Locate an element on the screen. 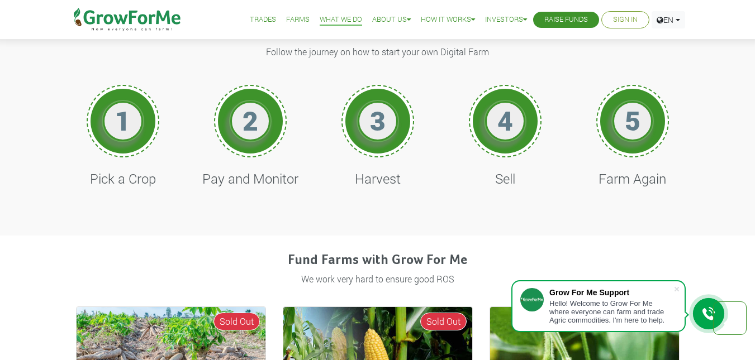 Image resolution: width=755 pixels, height=360 pixels. h4: Farm Again is located at coordinates (633, 179).